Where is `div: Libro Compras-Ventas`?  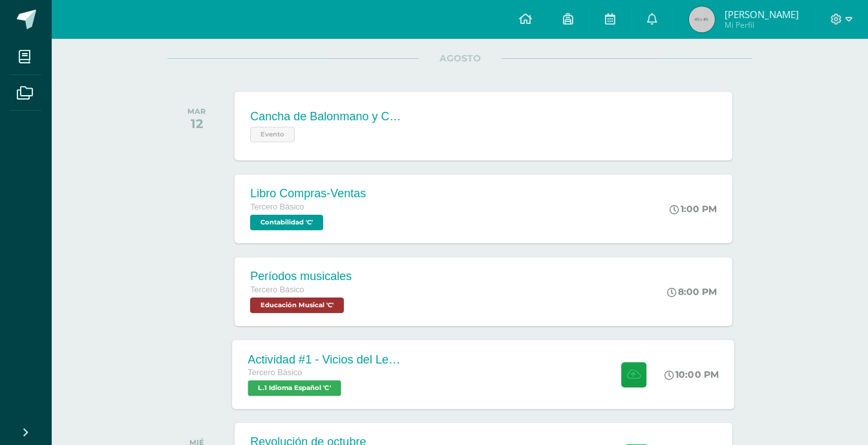 div: Libro Compras-Ventas is located at coordinates (308, 194).